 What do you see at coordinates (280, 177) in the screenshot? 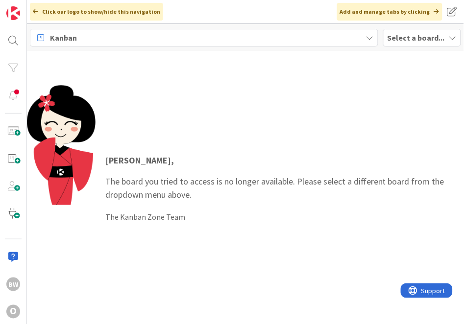
I see `p: The board you tried to access is no longer available. Please select a different board from the dr...` at bounding box center [280, 177].